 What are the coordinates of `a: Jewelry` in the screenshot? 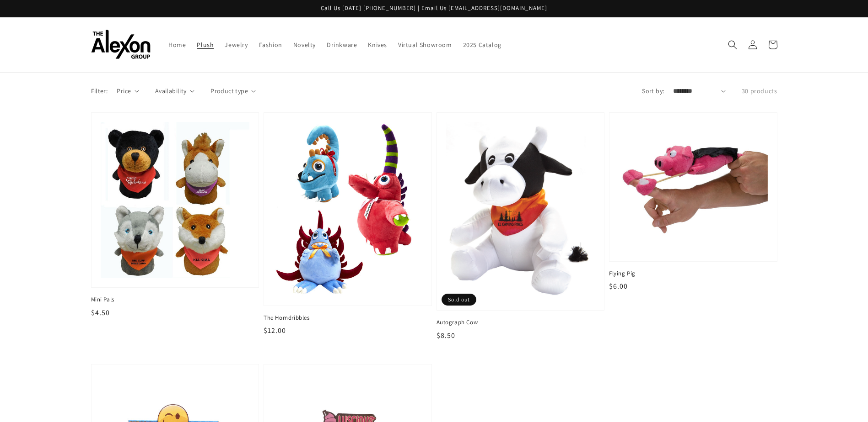 It's located at (236, 45).